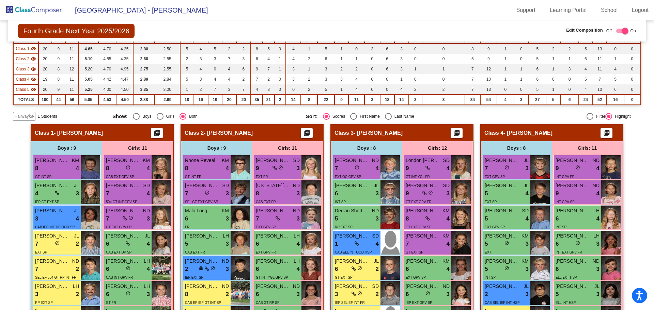  Describe the element at coordinates (516, 148) in the screenshot. I see `div: Boys : 8` at that location.